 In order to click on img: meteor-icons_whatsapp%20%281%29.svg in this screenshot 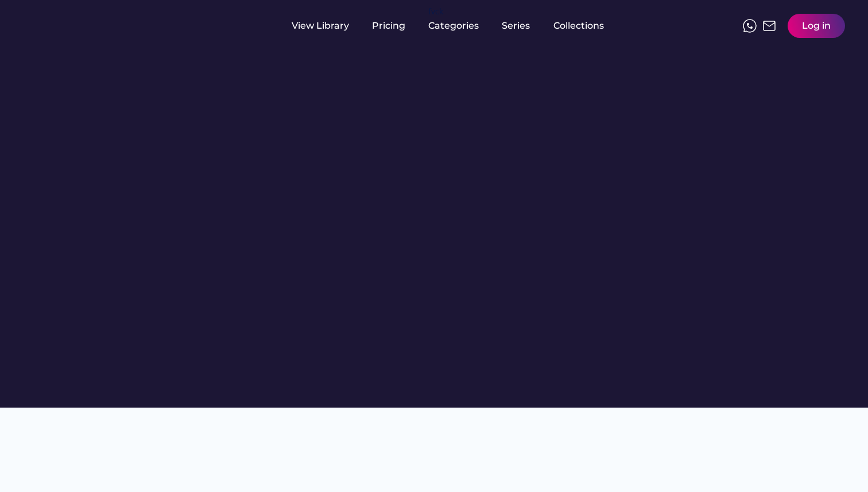, I will do `click(750, 26)`.